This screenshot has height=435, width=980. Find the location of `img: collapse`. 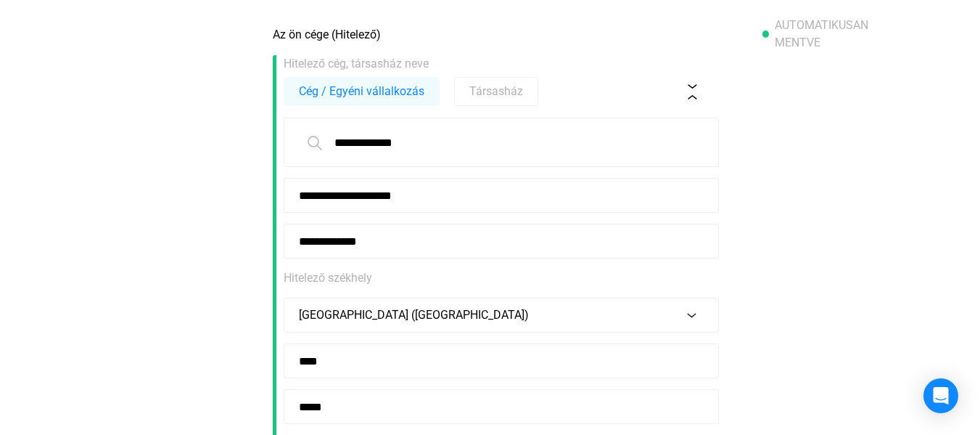

img: collapse is located at coordinates (692, 91).